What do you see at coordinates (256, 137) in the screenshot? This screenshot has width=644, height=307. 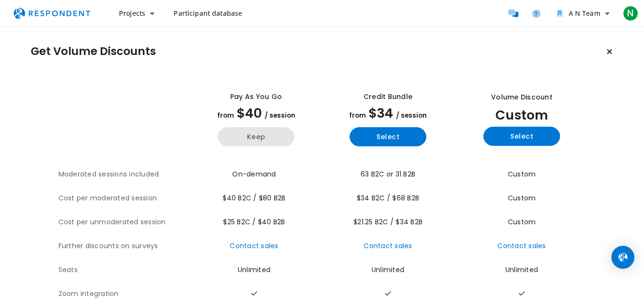 I see `button: Keep current yearly payg plan` at bounding box center [256, 137].